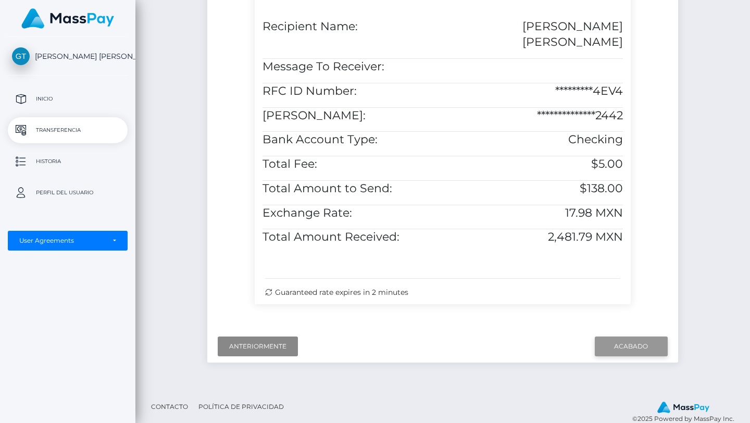 Image resolution: width=750 pixels, height=423 pixels. Describe the element at coordinates (537, 237) in the screenshot. I see `h5: 2,481.79 MXN` at that location.